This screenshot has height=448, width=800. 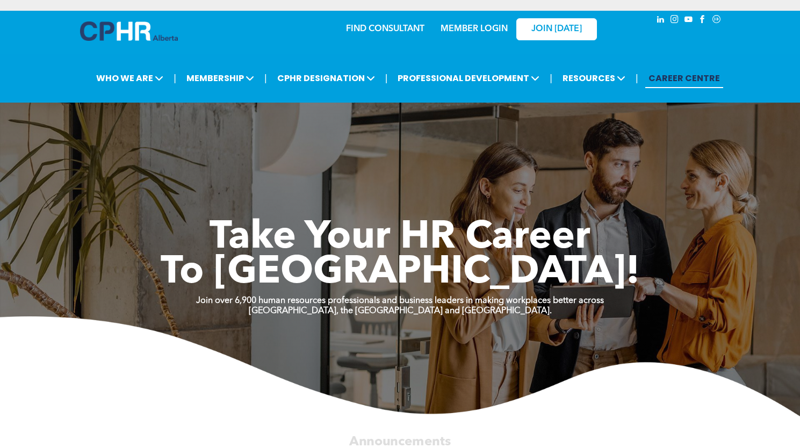 What do you see at coordinates (400, 301) in the screenshot?
I see `strong: Join over 6,900 human resources professionals and business leaders in making workplaces better ac...` at bounding box center [400, 301].